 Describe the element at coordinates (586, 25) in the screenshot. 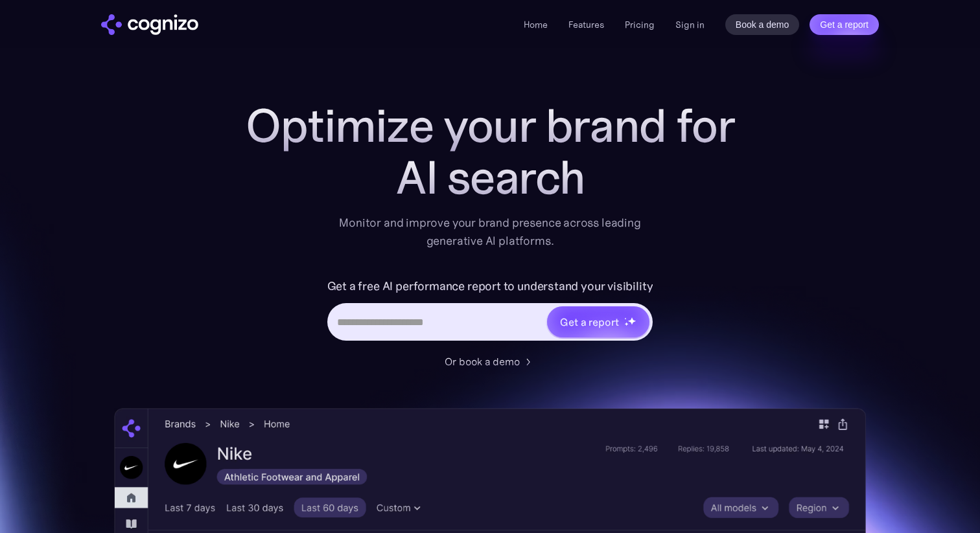

I see `a: Features` at that location.